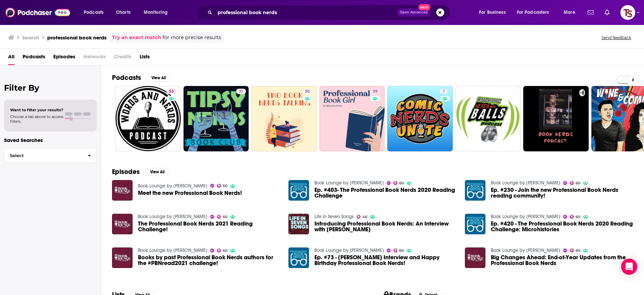 This screenshot has height=295, width=644. Describe the element at coordinates (126, 77) in the screenshot. I see `h2: Podcasts` at that location.